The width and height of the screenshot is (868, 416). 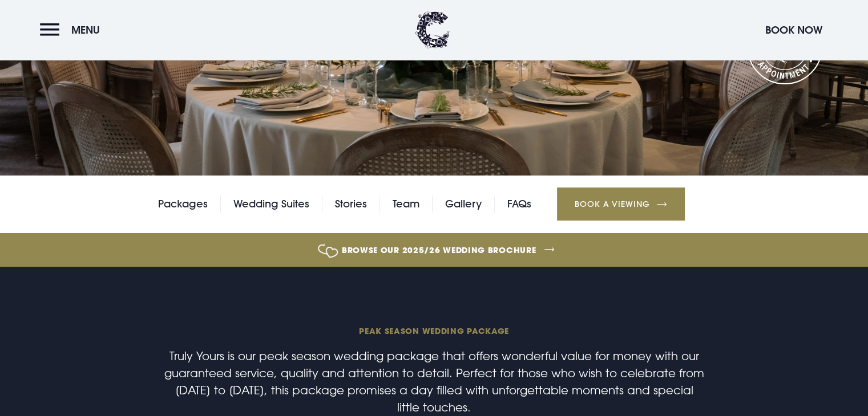 I want to click on img: Clandeboye Lodge, so click(x=433, y=30).